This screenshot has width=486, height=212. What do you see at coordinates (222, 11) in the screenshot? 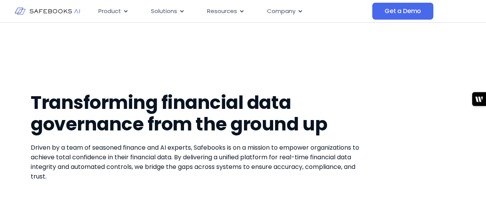
I see `span: Resources` at bounding box center [222, 11].